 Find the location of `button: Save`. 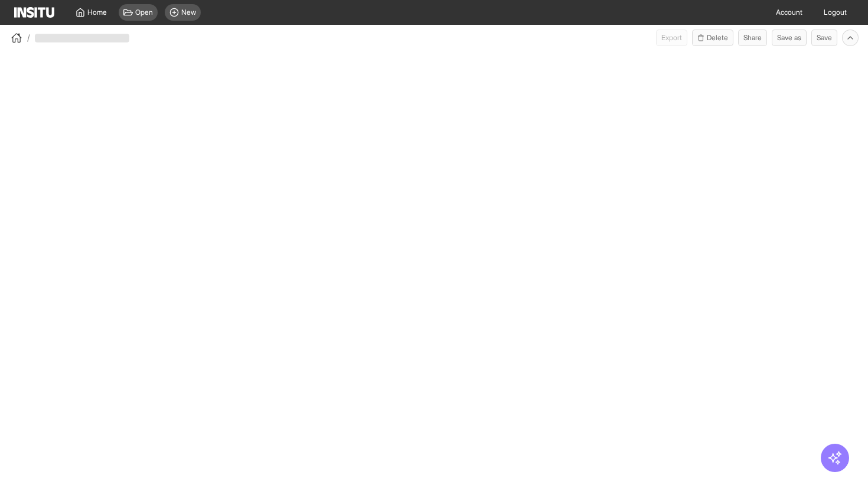

button: Save is located at coordinates (825, 38).